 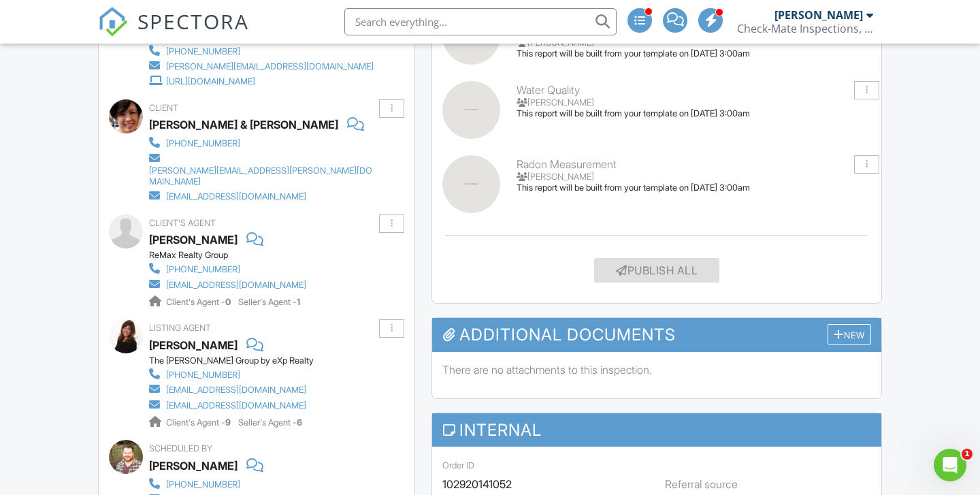 I want to click on label: Referral source, so click(x=701, y=484).